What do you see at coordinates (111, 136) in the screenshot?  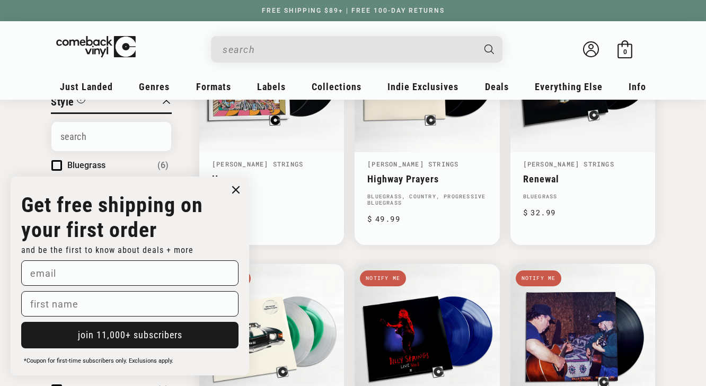 I see `input: Search Options` at bounding box center [111, 136].